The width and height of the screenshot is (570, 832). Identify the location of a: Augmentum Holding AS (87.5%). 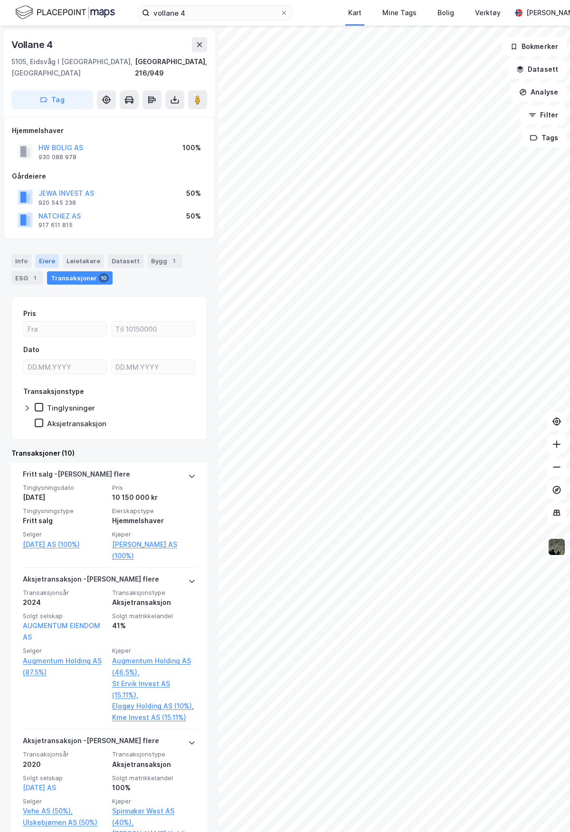
(65, 667).